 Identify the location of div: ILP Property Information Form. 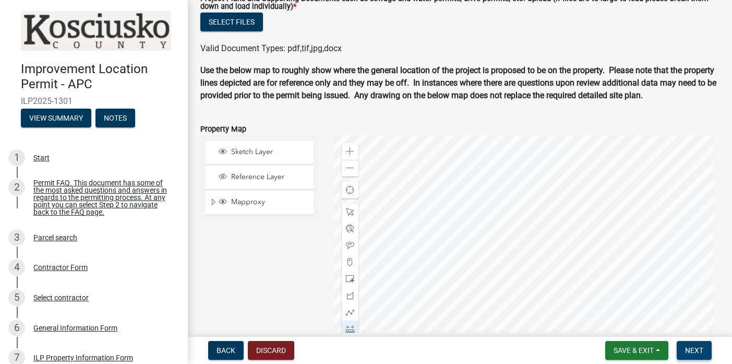
(83, 357).